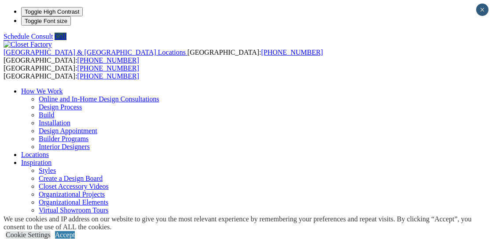 Image resolution: width=492 pixels, height=239 pixels. I want to click on a: Interior Designers, so click(64, 146).